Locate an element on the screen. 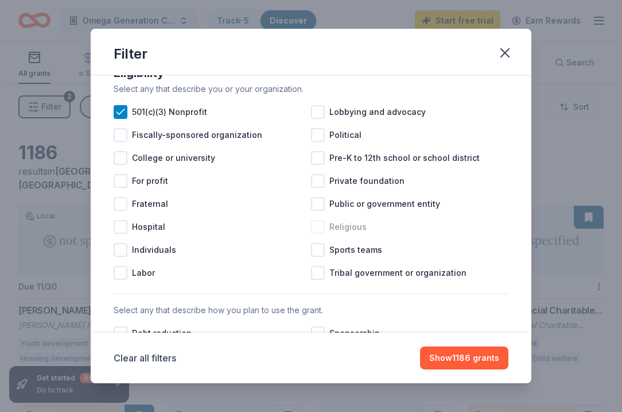 The height and width of the screenshot is (412, 622). span: Tribal government or organization is located at coordinates (398, 273).